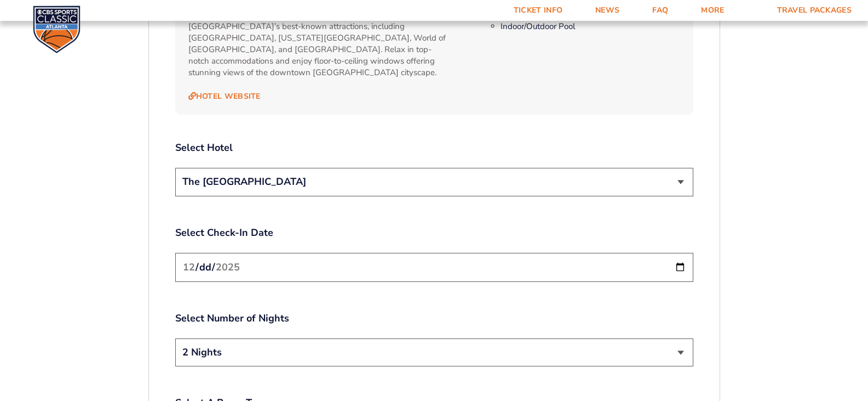 The height and width of the screenshot is (401, 868). Describe the element at coordinates (56, 29) in the screenshot. I see `img: CBS Sports Classic` at that location.